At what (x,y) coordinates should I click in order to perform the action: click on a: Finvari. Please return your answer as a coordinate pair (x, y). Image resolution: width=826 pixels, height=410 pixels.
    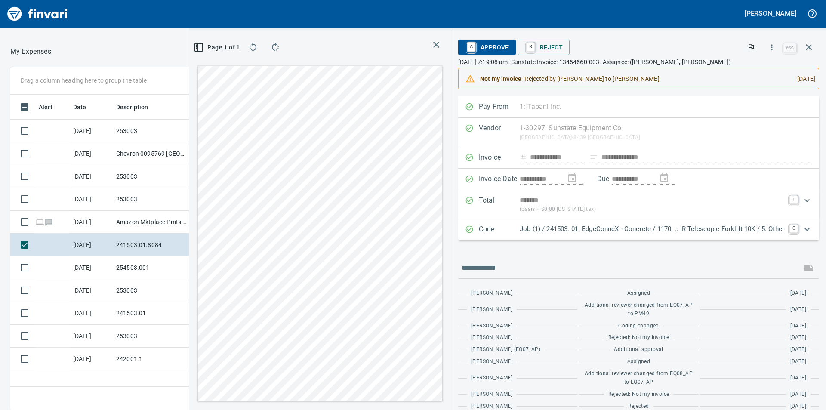
    Looking at the image, I should click on (37, 14).